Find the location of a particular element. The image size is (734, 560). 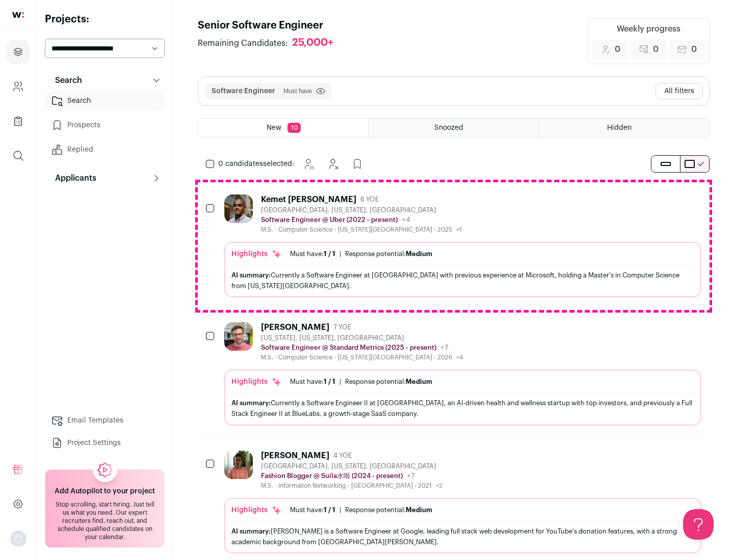

p: Software Engineer @ Standard Metrics (2025 - present) is located at coordinates (349, 348).